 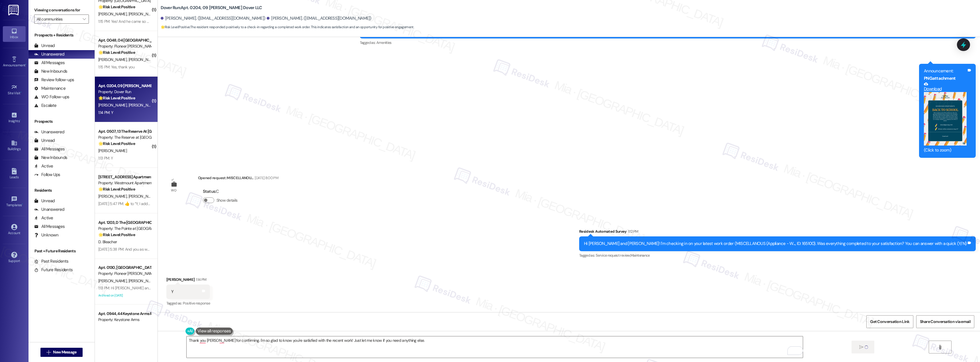 I want to click on div: Past + Future Residents, so click(x=62, y=251).